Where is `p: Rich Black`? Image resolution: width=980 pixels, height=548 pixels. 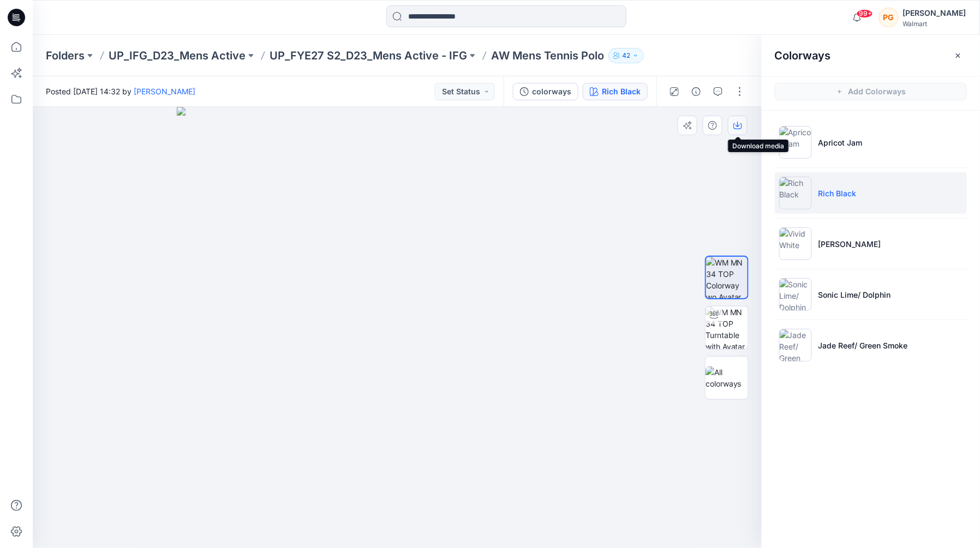
p: Rich Black is located at coordinates (838, 193).